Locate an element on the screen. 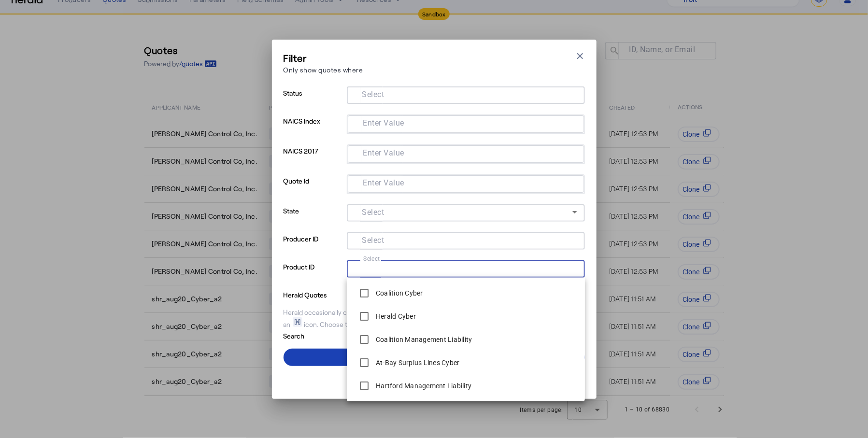 This screenshot has width=868, height=438. p: Only show quotes where is located at coordinates (323, 70).